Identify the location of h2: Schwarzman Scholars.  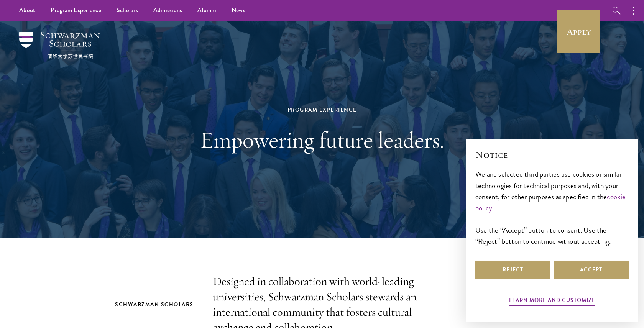
(156, 304).